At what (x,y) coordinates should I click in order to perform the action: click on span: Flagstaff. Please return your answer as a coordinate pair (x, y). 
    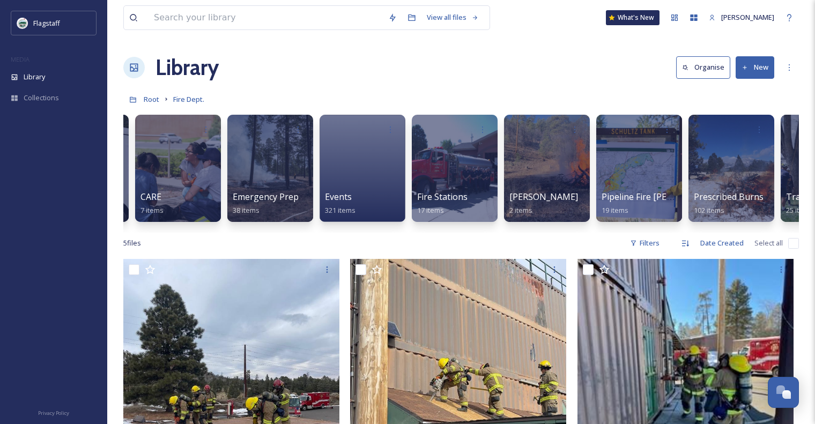
    Looking at the image, I should click on (47, 23).